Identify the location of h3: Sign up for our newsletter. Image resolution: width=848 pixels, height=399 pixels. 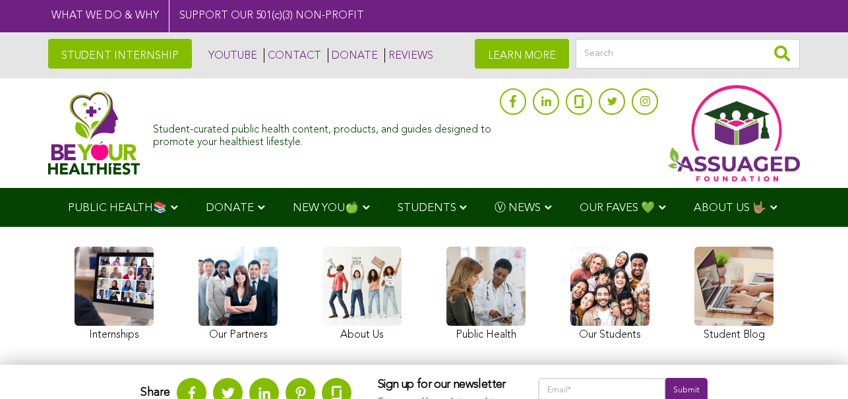
(444, 385).